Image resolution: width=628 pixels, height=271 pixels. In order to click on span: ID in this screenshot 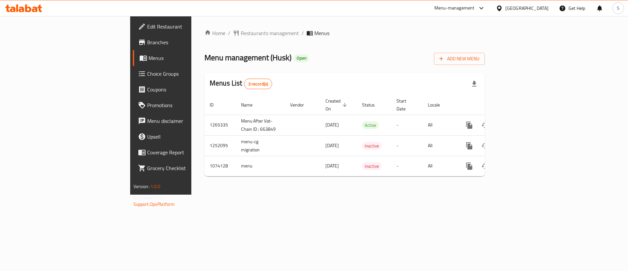, I will do `click(216, 105)`.